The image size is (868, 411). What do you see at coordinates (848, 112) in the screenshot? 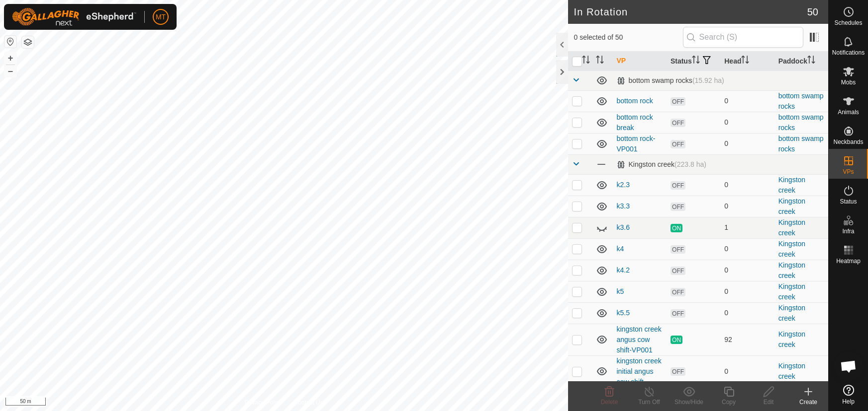
I see `span: Animals` at bounding box center [848, 112].